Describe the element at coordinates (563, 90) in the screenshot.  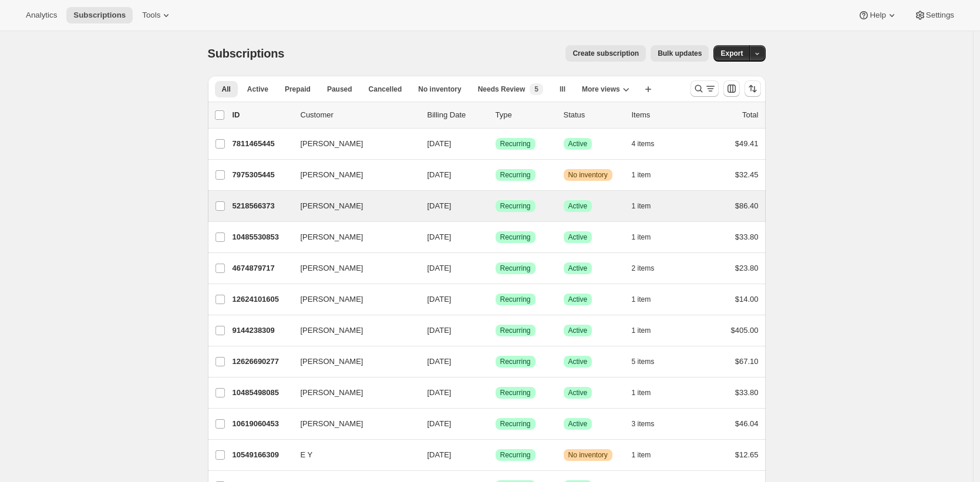
I see `span: lll` at that location.